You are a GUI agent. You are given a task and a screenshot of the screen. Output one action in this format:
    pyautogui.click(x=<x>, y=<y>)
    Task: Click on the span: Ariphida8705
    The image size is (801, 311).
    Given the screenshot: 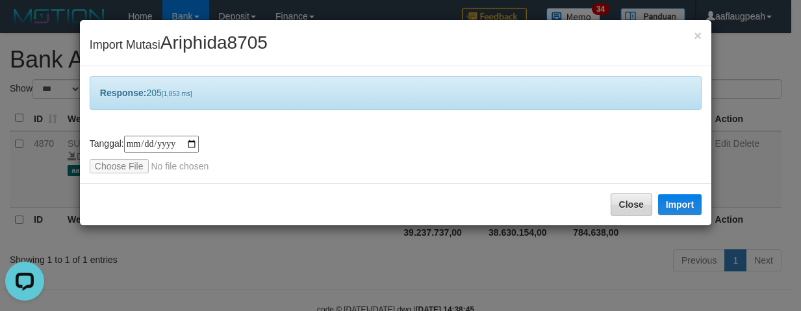 What is the action you would take?
    pyautogui.click(x=214, y=42)
    